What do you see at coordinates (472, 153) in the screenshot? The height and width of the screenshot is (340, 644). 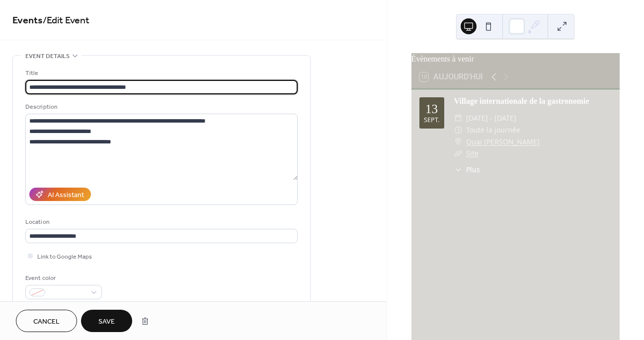 I see `a: Site` at bounding box center [472, 153].